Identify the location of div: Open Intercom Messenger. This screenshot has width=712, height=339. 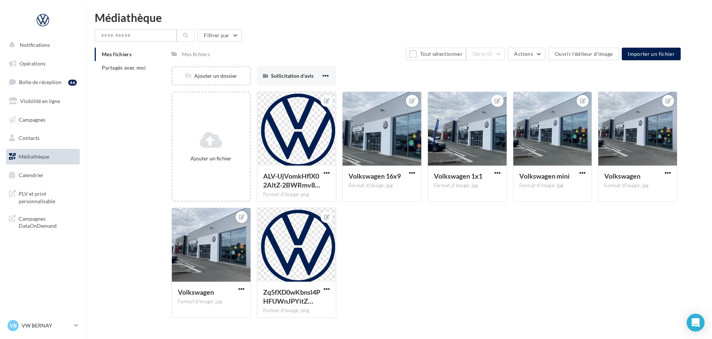
(695, 323).